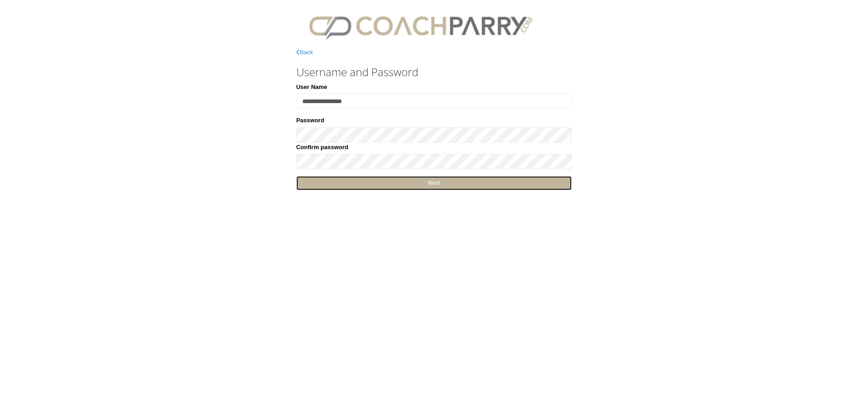 The height and width of the screenshot is (401, 868). Describe the element at coordinates (434, 183) in the screenshot. I see `a: Next` at that location.